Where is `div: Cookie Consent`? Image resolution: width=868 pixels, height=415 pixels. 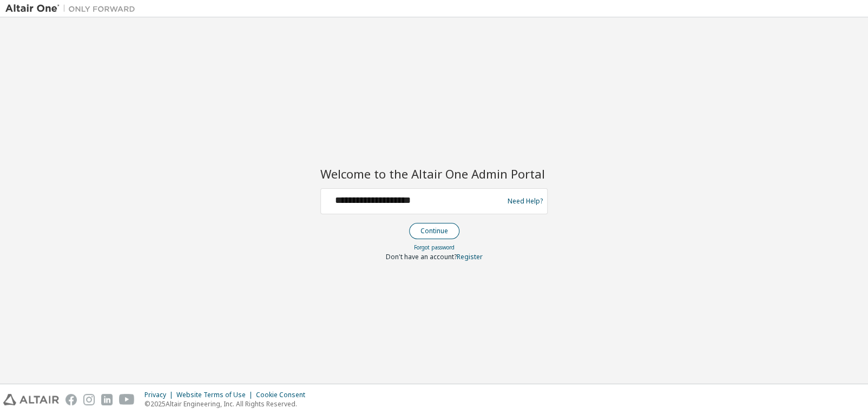 div: Cookie Consent is located at coordinates (283, 395).